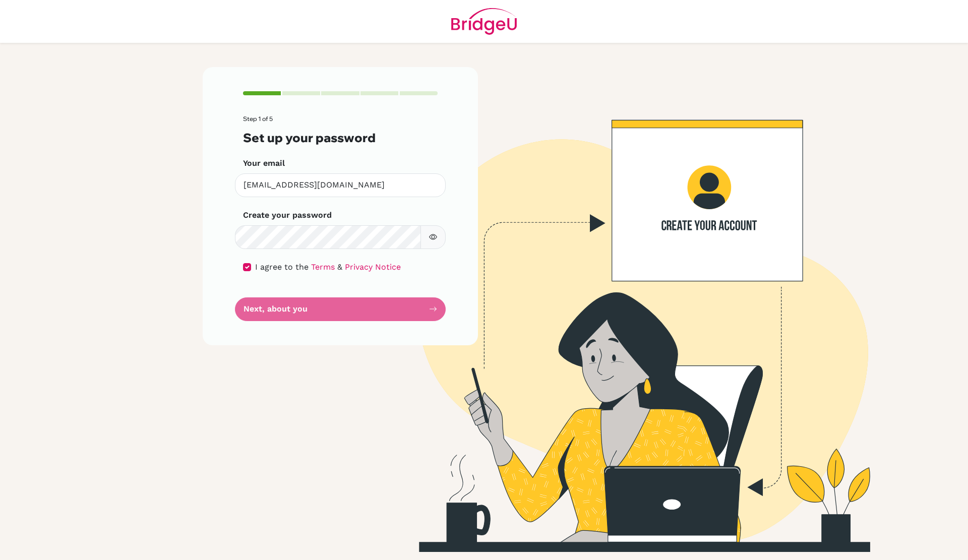 Image resolution: width=968 pixels, height=560 pixels. Describe the element at coordinates (628, 309) in the screenshot. I see `img: Create your account` at that location.